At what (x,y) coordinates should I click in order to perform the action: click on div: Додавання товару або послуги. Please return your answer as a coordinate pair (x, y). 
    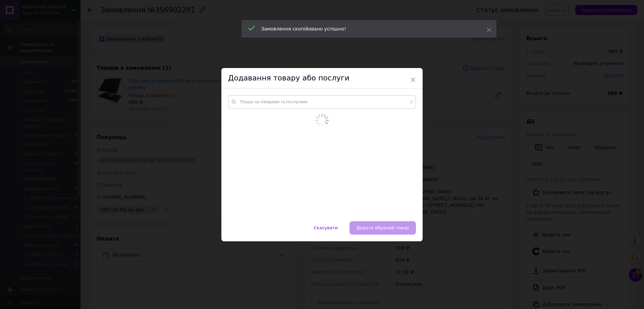
    Looking at the image, I should click on (322, 78).